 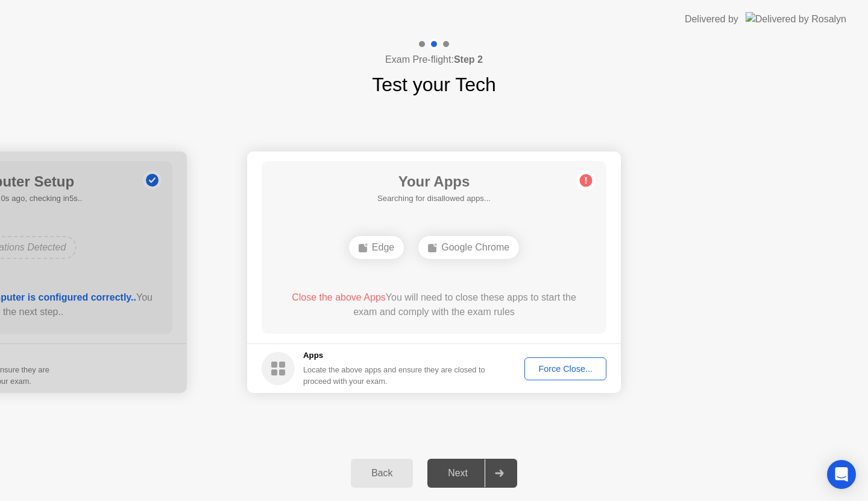 I want to click on button: Next, so click(x=472, y=473).